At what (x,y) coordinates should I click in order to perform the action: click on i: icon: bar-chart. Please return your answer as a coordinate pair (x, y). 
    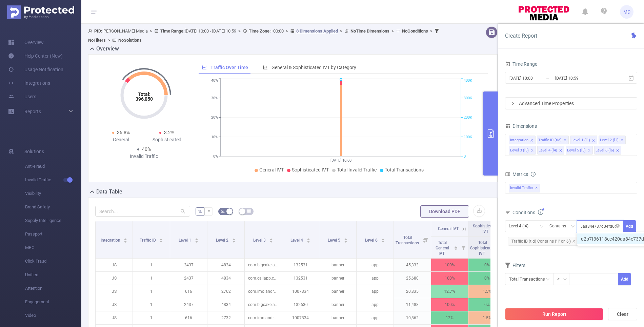
    Looking at the image, I should click on (266, 68).